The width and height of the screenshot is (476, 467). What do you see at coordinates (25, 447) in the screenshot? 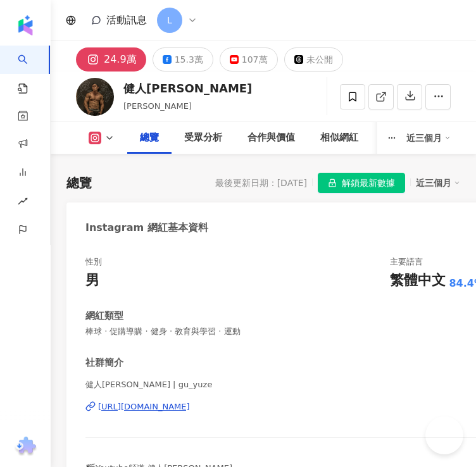
I see `img: chrome extension` at bounding box center [25, 447].